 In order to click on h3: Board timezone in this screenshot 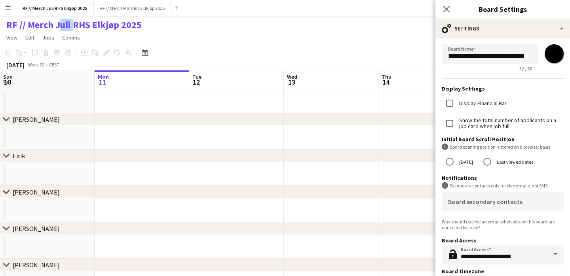, I will do `click(503, 272)`.